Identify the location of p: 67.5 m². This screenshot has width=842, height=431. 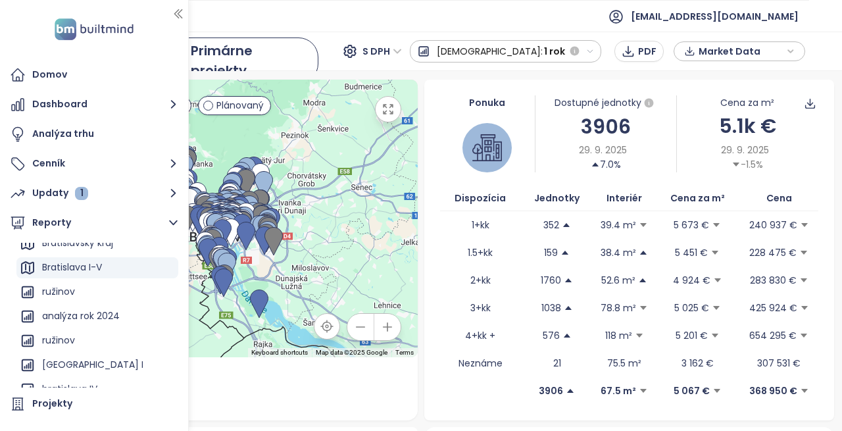
(619, 391).